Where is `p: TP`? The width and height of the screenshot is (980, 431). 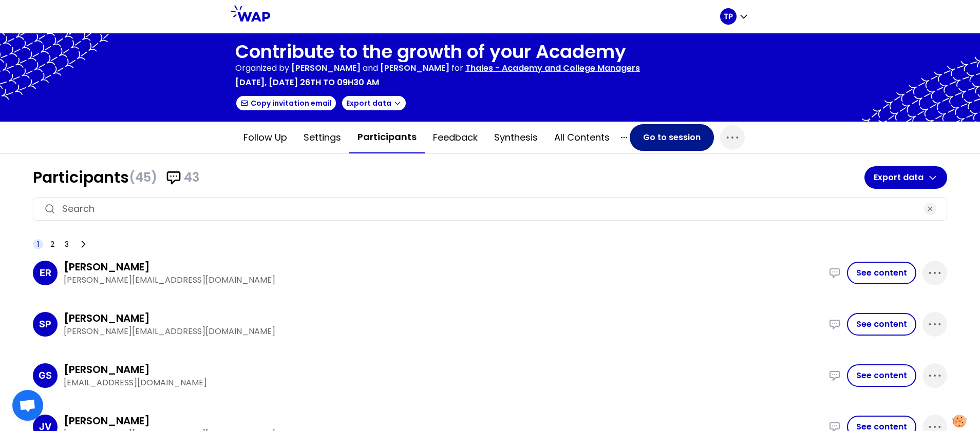 p: TP is located at coordinates (728, 17).